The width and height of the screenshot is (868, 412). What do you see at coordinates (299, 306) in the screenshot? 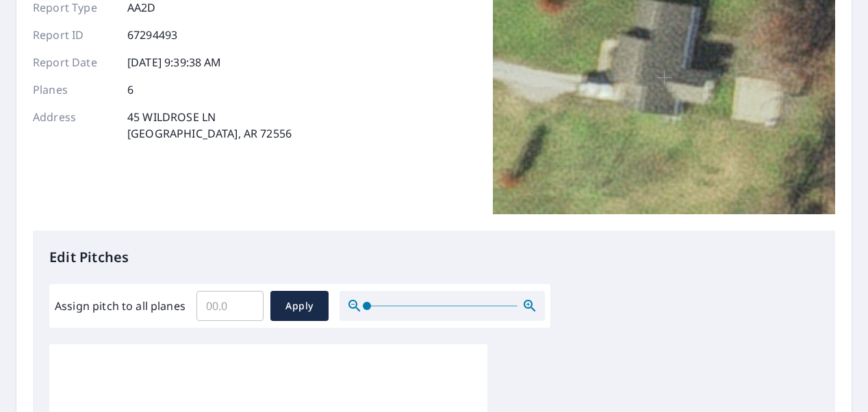
I see `span: Apply` at bounding box center [299, 306].